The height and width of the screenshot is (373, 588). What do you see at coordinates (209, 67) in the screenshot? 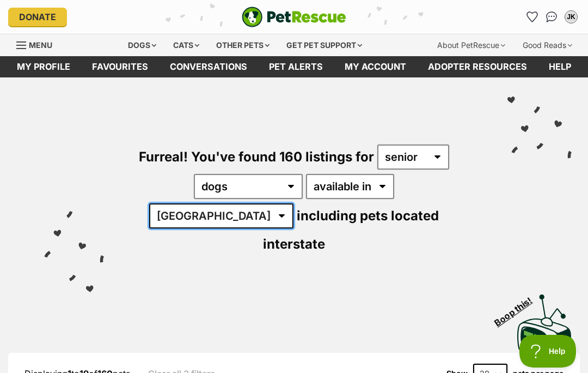
I see `a: conversations` at bounding box center [209, 67].